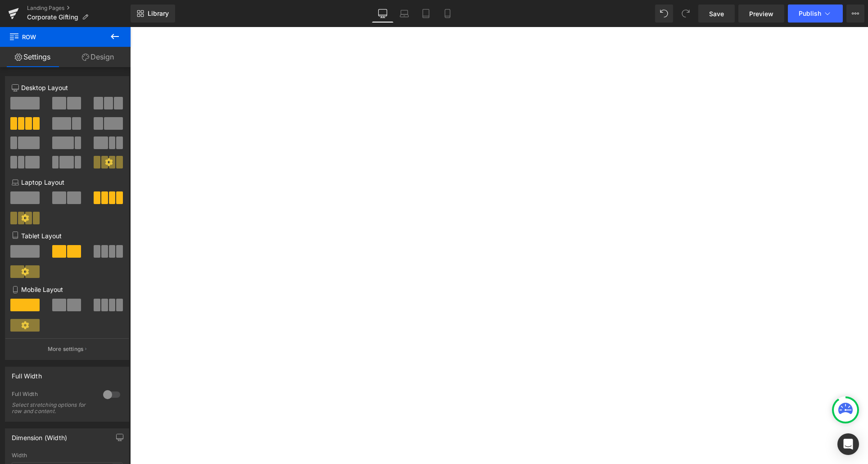 Image resolution: width=868 pixels, height=464 pixels. I want to click on p: Mobile Layout, so click(67, 289).